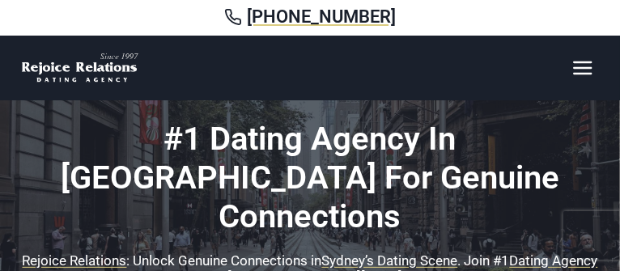 The height and width of the screenshot is (271, 620). I want to click on a: Rejoice Relations, so click(74, 261).